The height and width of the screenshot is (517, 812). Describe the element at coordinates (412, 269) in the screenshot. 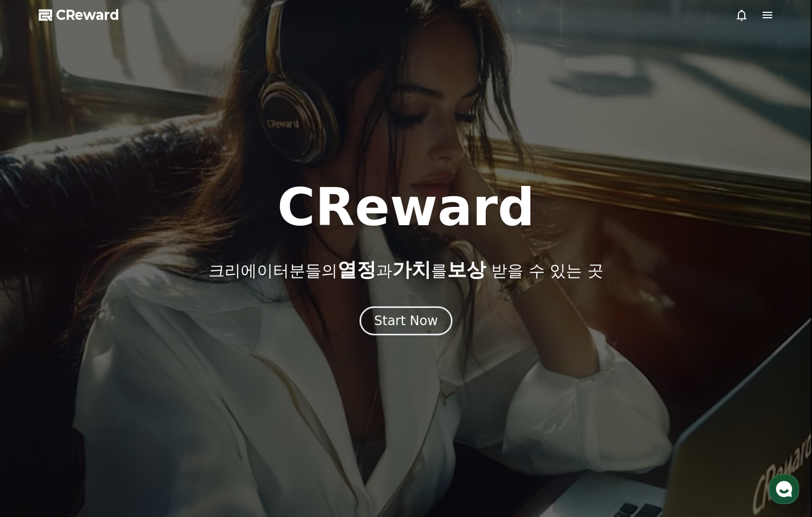

I see `span: 가치` at that location.